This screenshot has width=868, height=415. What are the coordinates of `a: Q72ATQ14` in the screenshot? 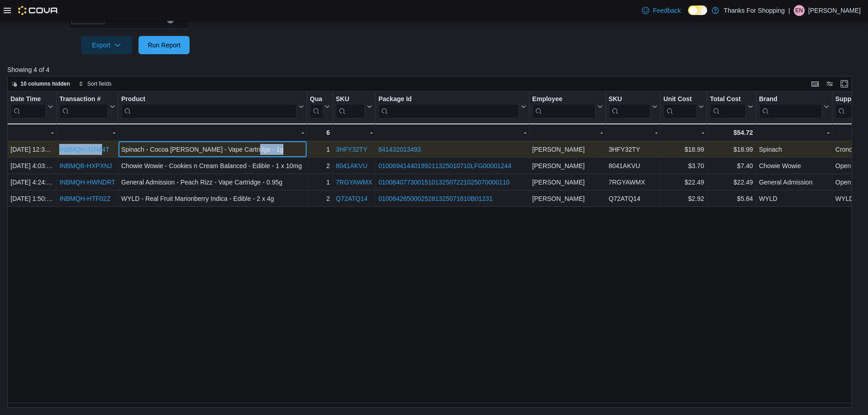 It's located at (351, 198).